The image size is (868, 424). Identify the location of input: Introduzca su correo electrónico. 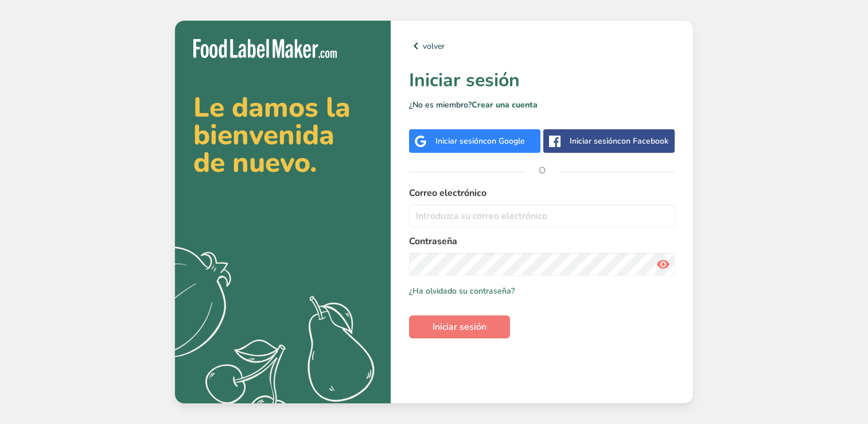
(542, 216).